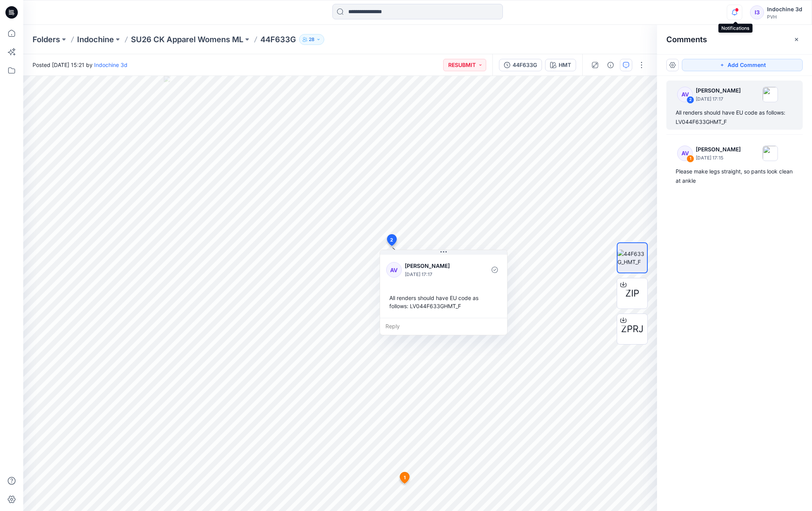 The height and width of the screenshot is (511, 812). Describe the element at coordinates (735, 177) in the screenshot. I see `div: Please make legs straight, so pants look clean at ankle` at that location.